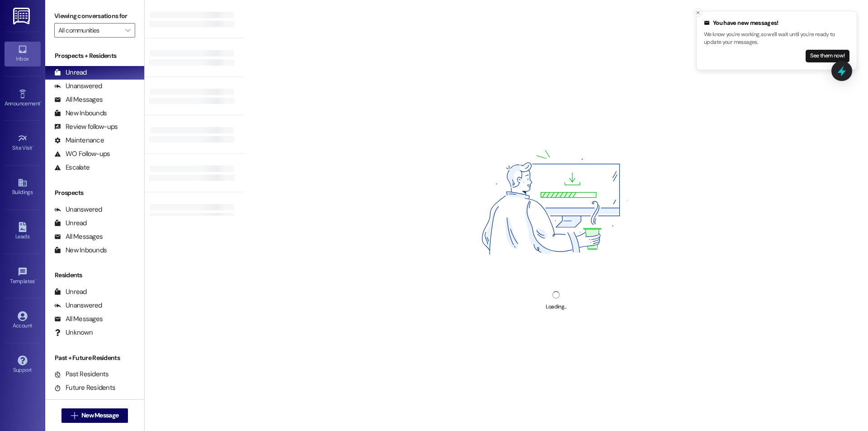 The image size is (868, 431). What do you see at coordinates (95, 275) in the screenshot?
I see `div: Residents` at bounding box center [95, 275].